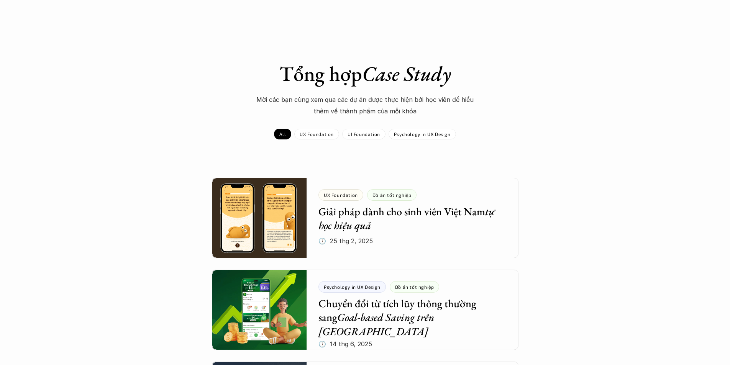 The image size is (730, 365). Describe the element at coordinates (422, 134) in the screenshot. I see `p: Psychology in UX Design` at that location.